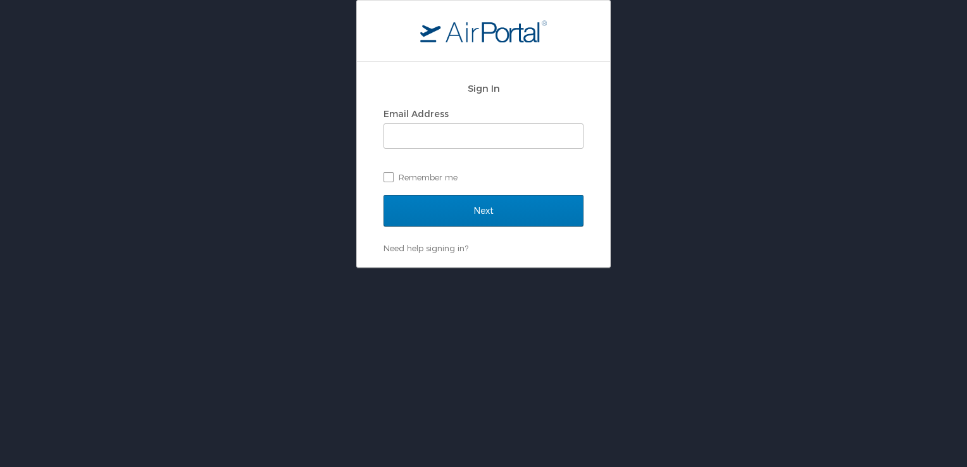 The width and height of the screenshot is (967, 467). Describe the element at coordinates (416, 113) in the screenshot. I see `label: Email Address` at that location.